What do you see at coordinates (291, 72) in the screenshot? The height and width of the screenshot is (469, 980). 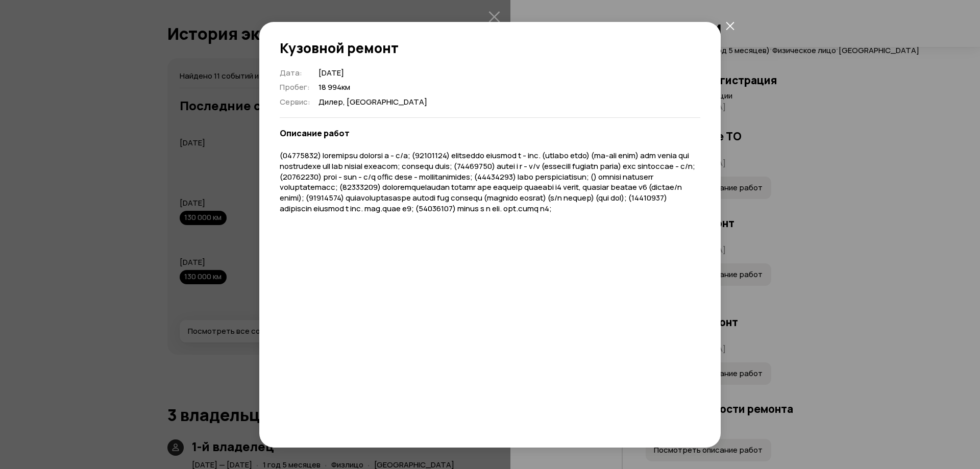 I see `span: Дата :` at bounding box center [291, 72].